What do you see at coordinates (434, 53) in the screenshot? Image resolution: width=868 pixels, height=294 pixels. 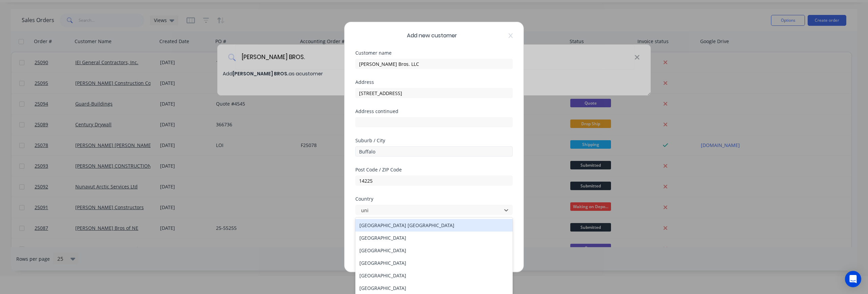 I see `div: Customer name` at bounding box center [434, 53].